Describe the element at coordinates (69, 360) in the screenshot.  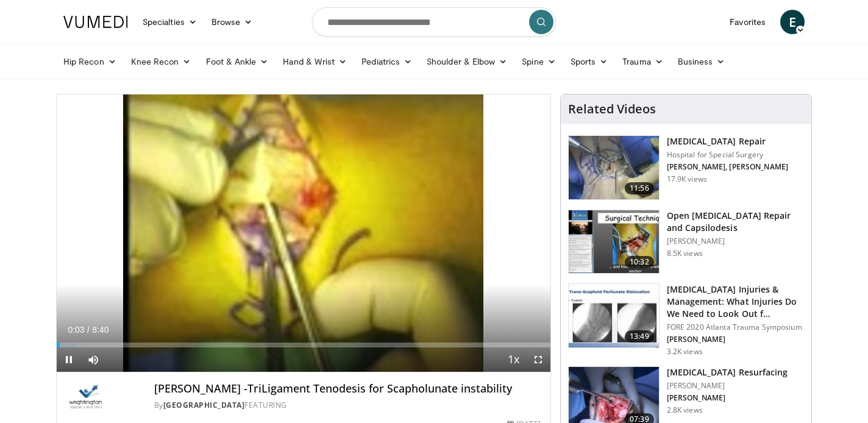
I see `button: Pause` at that location.